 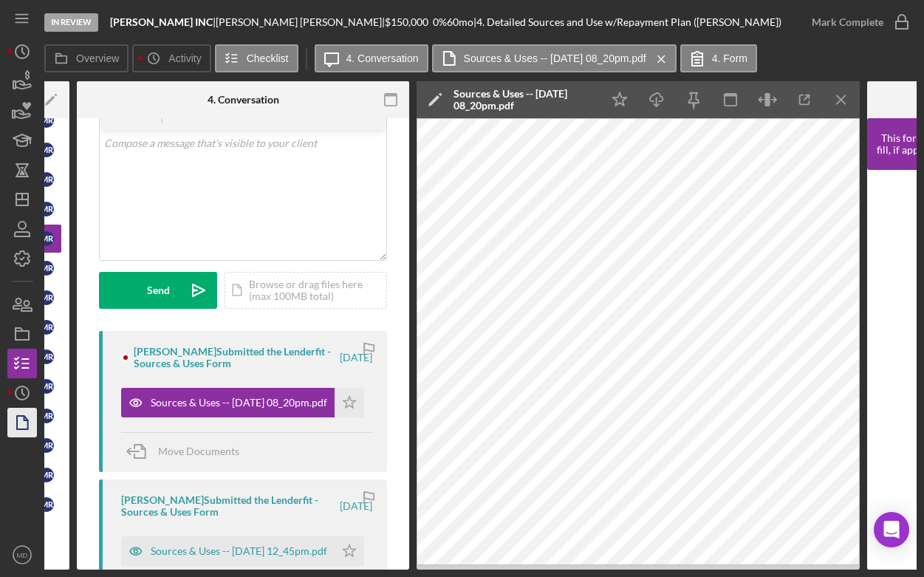 I want to click on button: Send, so click(x=158, y=291).